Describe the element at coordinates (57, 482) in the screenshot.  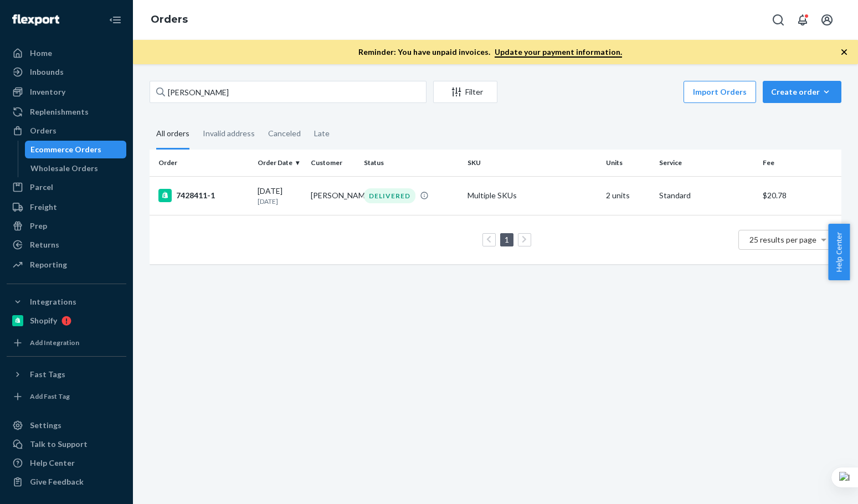
I see `div: Give Feedback` at that location.